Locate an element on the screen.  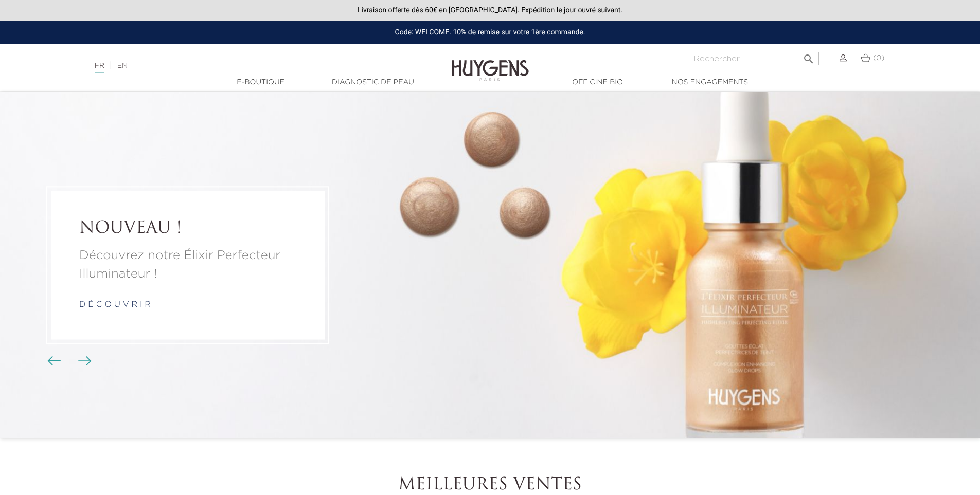
a: d é c o u v r i r is located at coordinates (115, 305).